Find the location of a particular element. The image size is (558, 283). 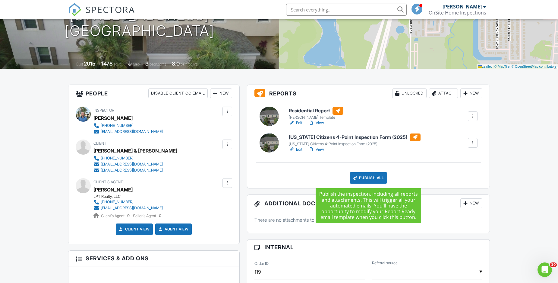

a: © MapTiler is located at coordinates (503, 66).